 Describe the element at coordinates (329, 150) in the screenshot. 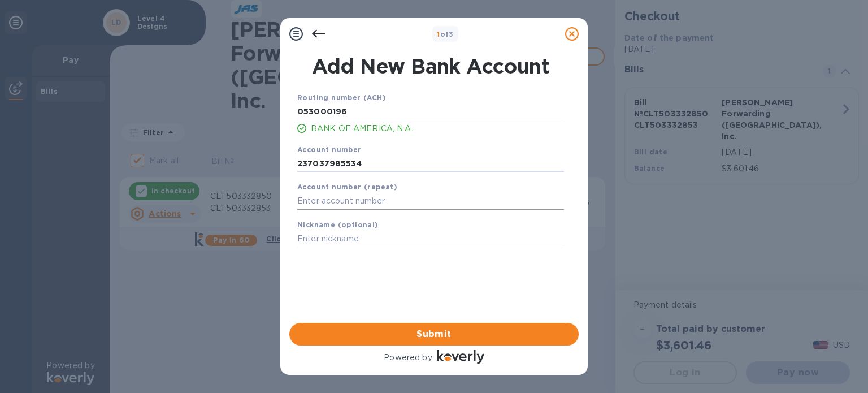

I see `b: Account number` at that location.